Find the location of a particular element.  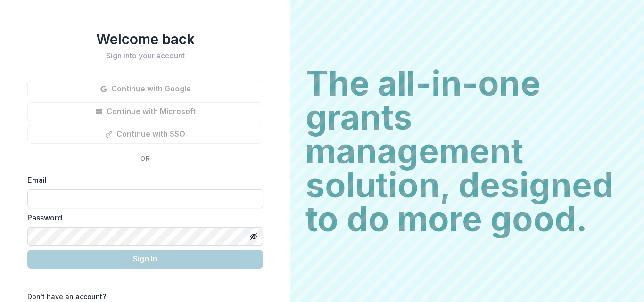

button: Continue with Google is located at coordinates (145, 89).